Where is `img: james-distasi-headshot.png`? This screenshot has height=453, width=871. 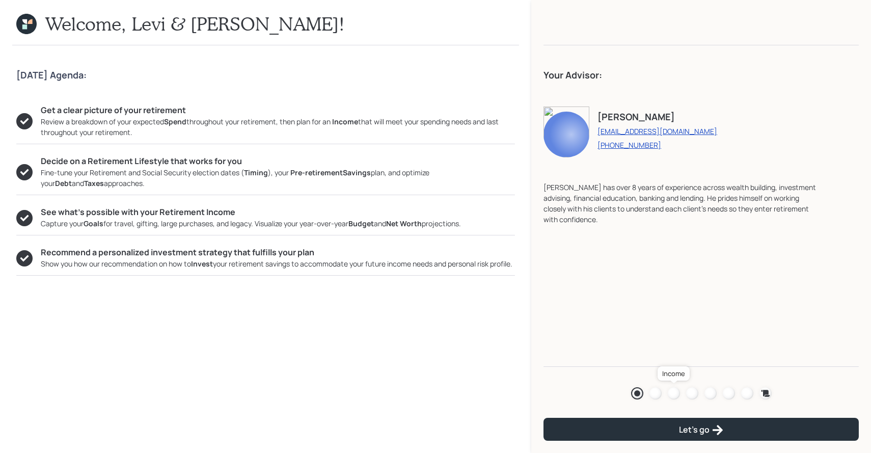
img: james-distasi-headshot.png is located at coordinates (567, 132).